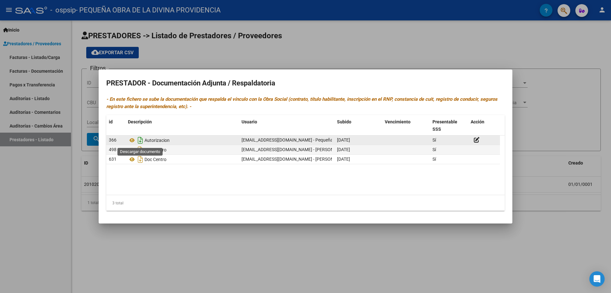  Describe the element at coordinates (113, 140) in the screenshot. I see `span: 366` at that location.